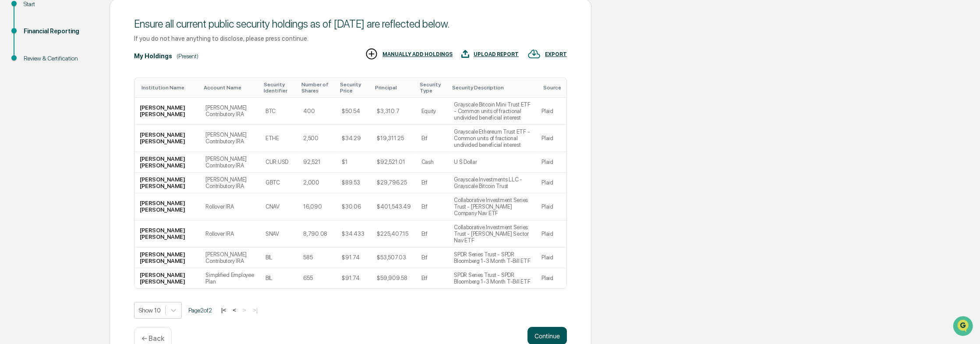 Image resolution: width=980 pixels, height=344 pixels. Describe the element at coordinates (153, 338) in the screenshot. I see `p: ← Back` at that location.